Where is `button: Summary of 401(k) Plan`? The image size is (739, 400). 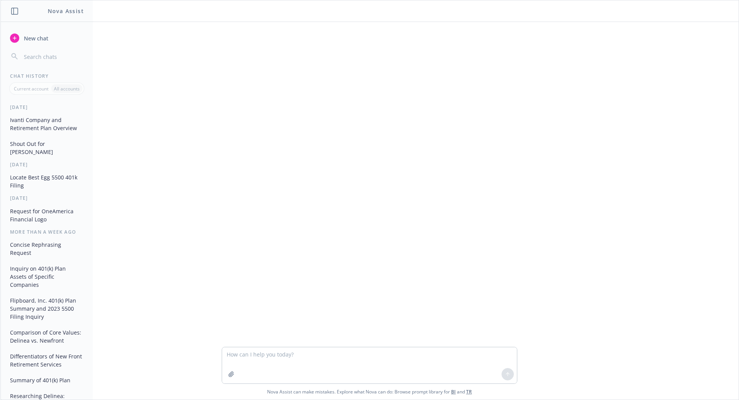 button: Summary of 401(k) Plan is located at coordinates (47, 380).